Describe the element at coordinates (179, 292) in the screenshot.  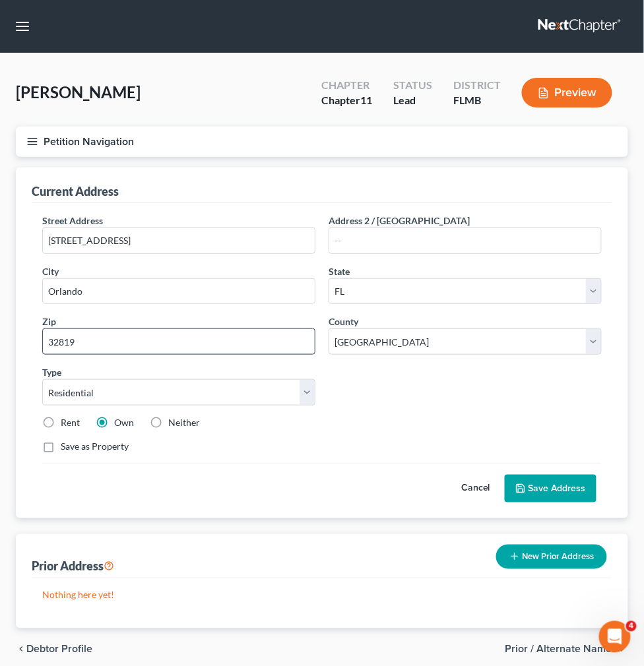
I see `input: Enter city...` at that location.